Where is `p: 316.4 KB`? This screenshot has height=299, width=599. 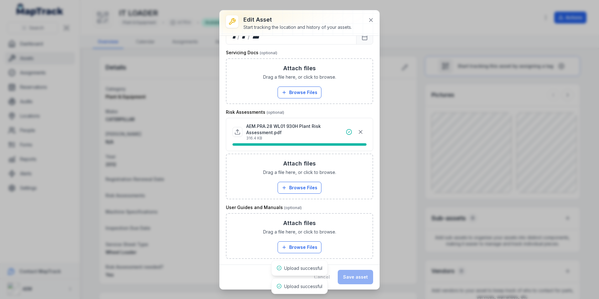 p: 316.4 KB is located at coordinates (296, 138).